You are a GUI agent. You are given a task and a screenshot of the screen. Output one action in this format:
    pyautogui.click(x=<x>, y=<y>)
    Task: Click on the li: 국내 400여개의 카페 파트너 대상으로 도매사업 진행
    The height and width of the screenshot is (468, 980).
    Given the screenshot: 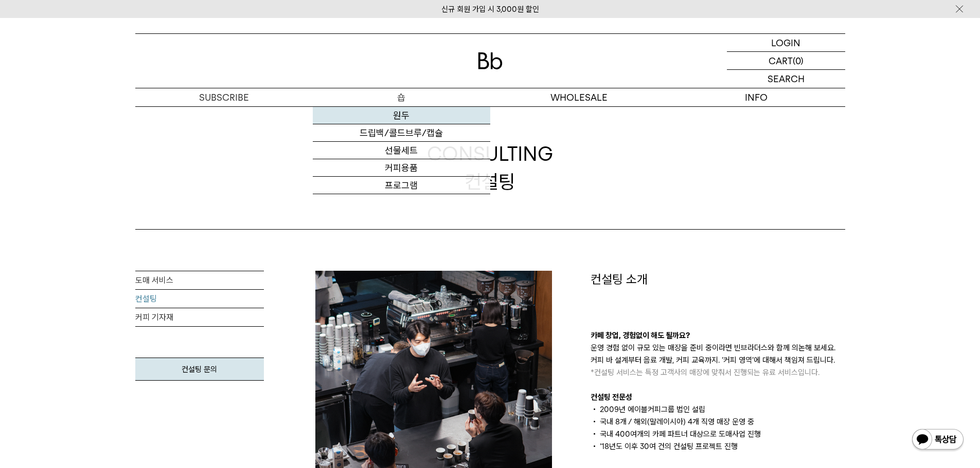 What is the action you would take?
    pyautogui.click(x=718, y=435)
    